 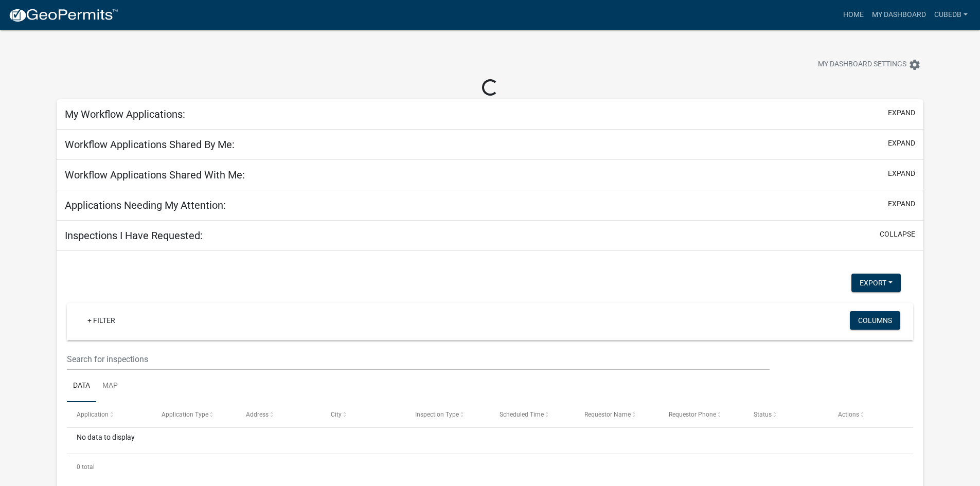 What do you see at coordinates (522, 414) in the screenshot?
I see `span: Scheduled Time` at bounding box center [522, 414].